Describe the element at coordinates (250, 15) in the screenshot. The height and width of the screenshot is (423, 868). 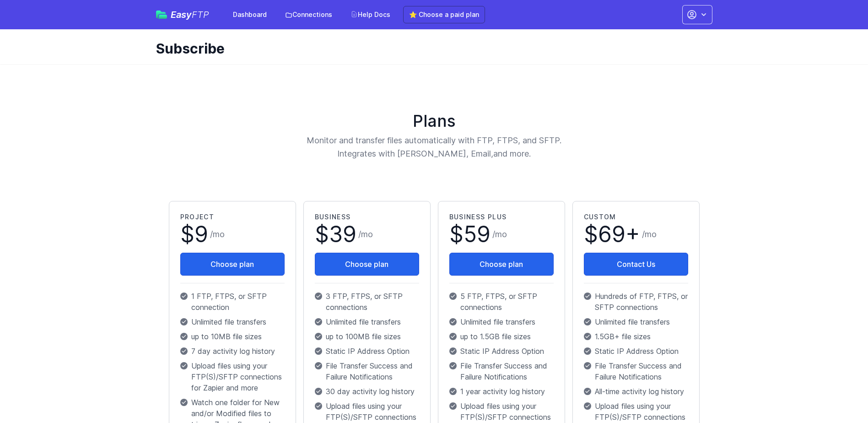
I see `a: Dashboard` at that location.